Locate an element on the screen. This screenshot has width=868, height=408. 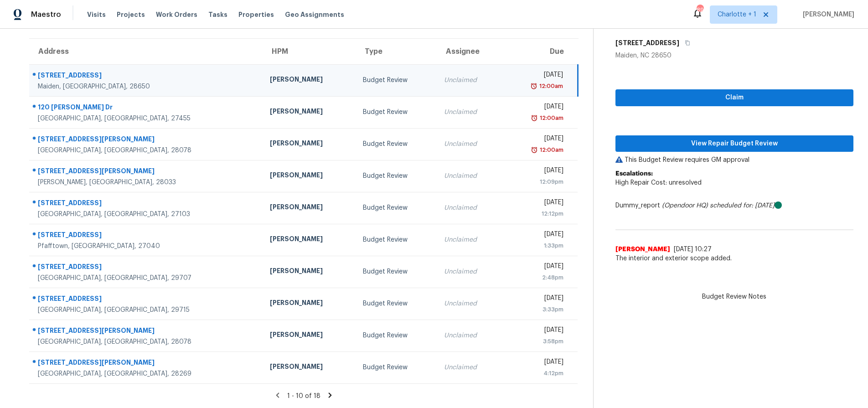
p: This Budget Review requires GM approval is located at coordinates (735, 160).